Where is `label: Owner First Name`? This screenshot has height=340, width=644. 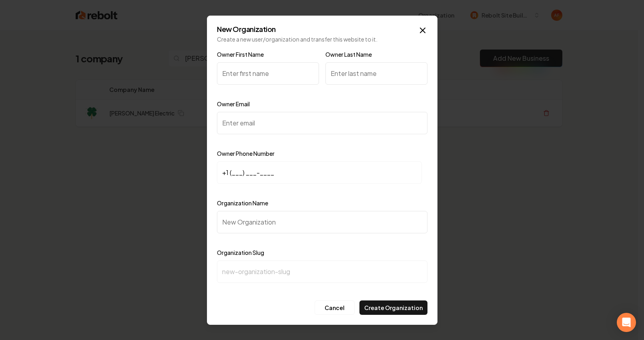
label: Owner First Name is located at coordinates (240, 55).